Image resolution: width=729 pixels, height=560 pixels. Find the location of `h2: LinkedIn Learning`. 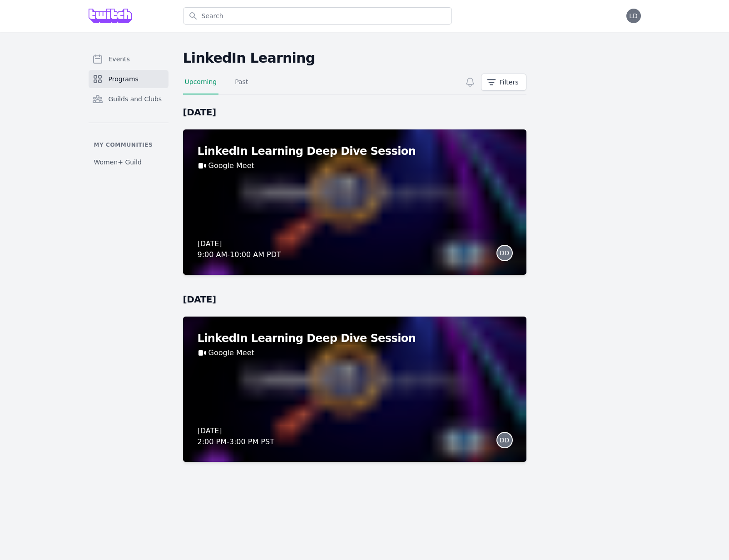

h2: LinkedIn Learning is located at coordinates (355, 58).